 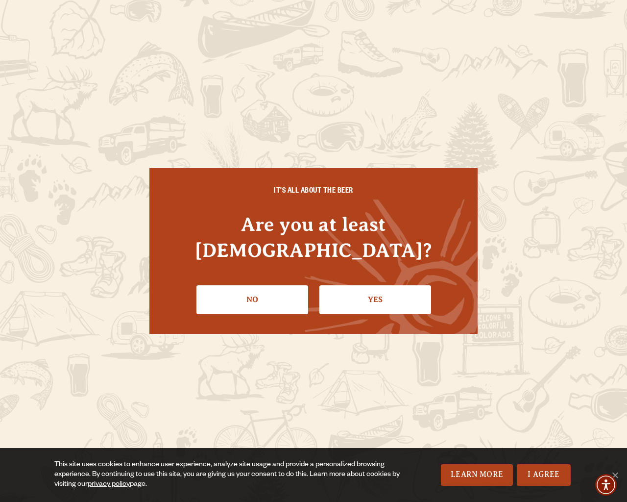 I want to click on a: privacy policy, so click(x=109, y=485).